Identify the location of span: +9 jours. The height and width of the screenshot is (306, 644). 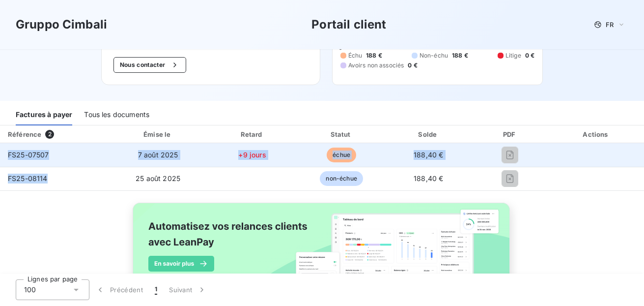
(252, 154).